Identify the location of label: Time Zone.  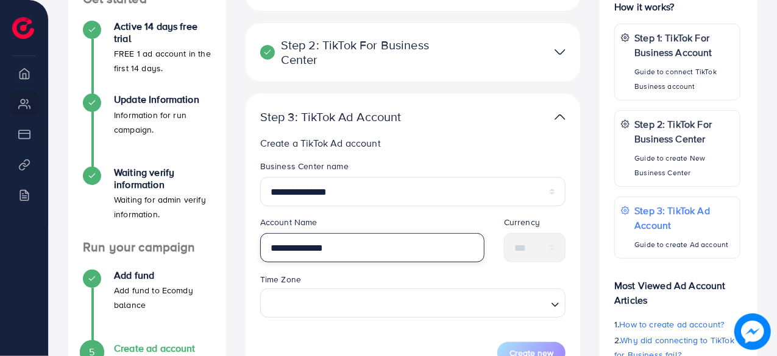
(280, 280).